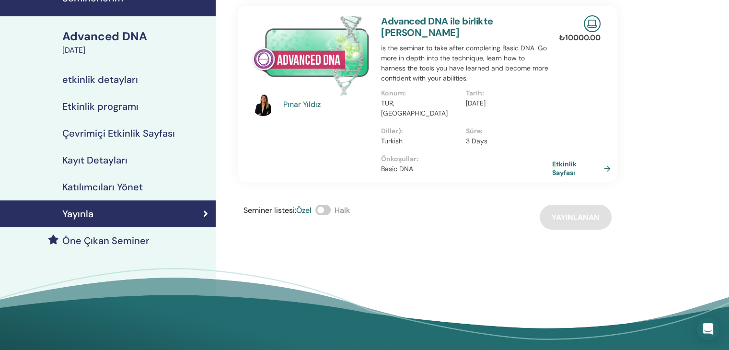  I want to click on p: Konum :, so click(420, 93).